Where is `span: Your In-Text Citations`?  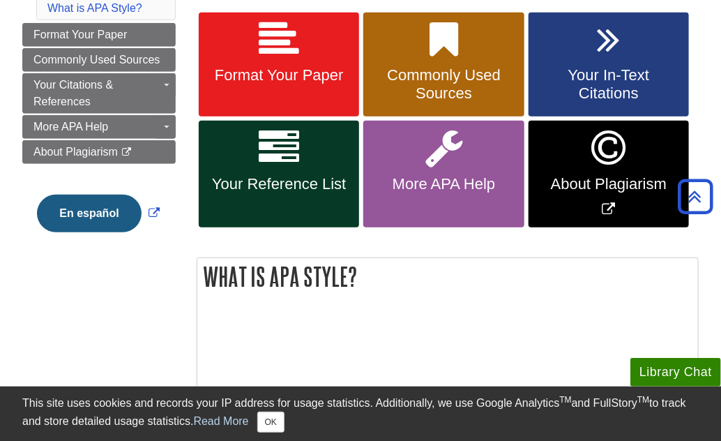 span: Your In-Text Citations is located at coordinates (609, 84).